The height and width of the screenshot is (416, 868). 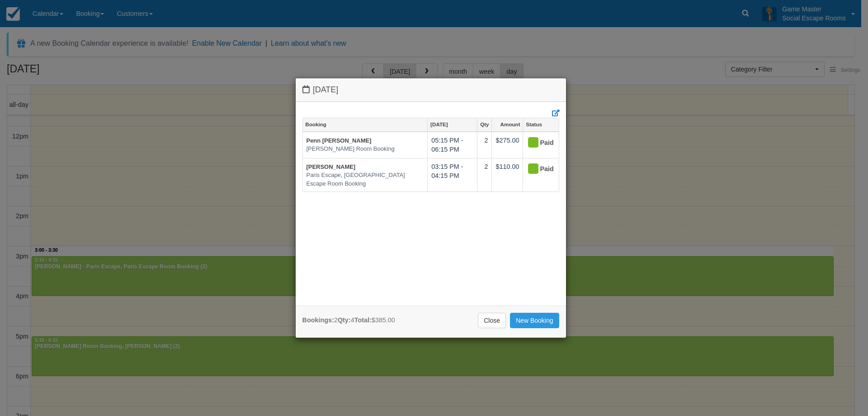 What do you see at coordinates (348, 320) in the screenshot?
I see `div: 2 4 $385.00` at bounding box center [348, 320].